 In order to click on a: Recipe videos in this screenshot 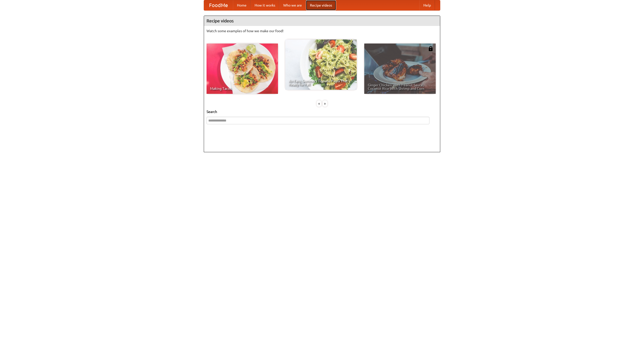, I will do `click(321, 5)`.